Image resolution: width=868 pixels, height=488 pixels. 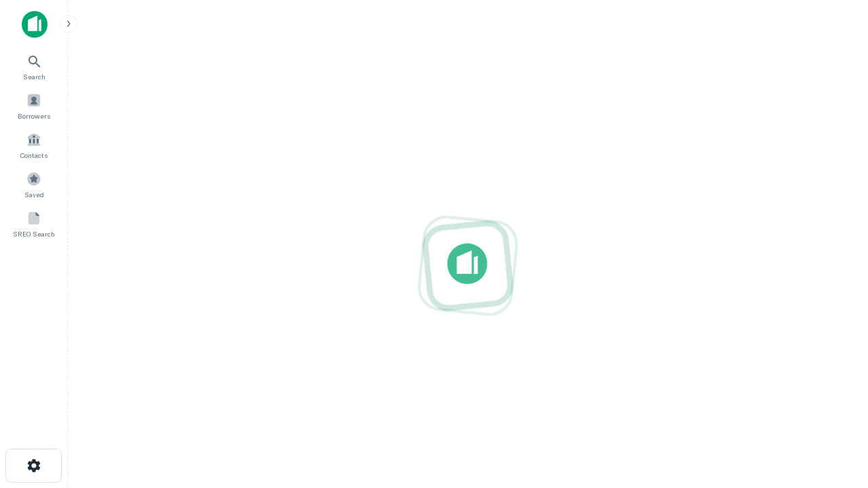 I want to click on a: Saved, so click(x=34, y=185).